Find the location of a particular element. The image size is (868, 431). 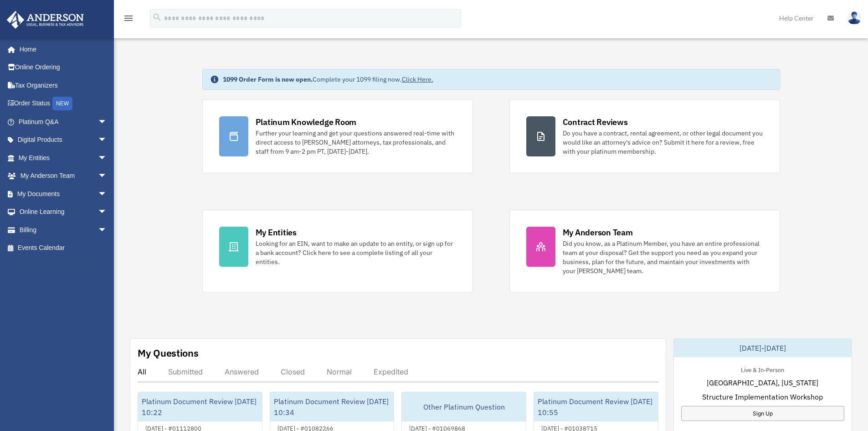

a: Home is located at coordinates (61, 49).